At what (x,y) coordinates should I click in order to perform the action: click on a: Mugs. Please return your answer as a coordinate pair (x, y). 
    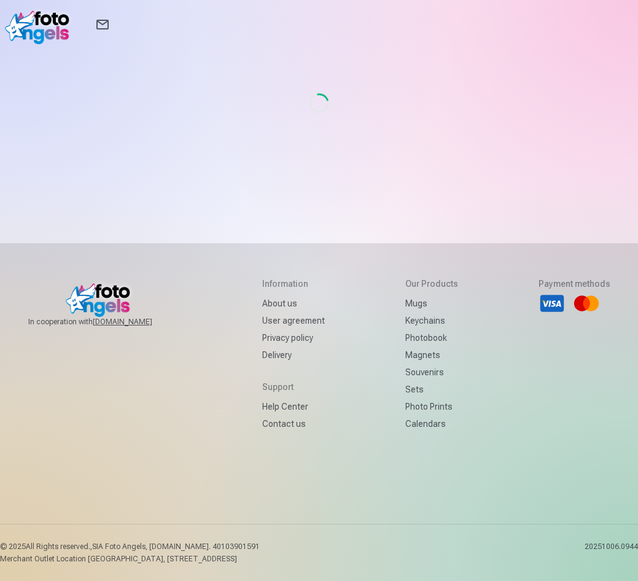
    Looking at the image, I should click on (432, 304).